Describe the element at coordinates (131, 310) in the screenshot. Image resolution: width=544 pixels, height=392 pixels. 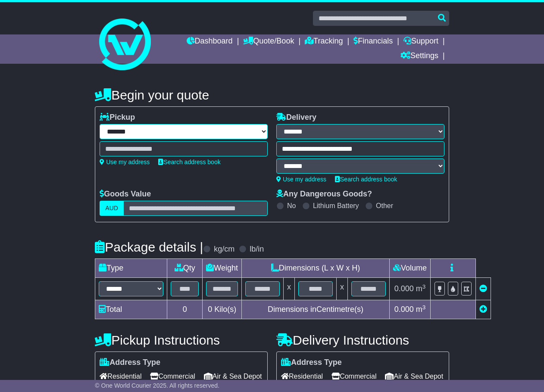
I see `td: Total` at that location.